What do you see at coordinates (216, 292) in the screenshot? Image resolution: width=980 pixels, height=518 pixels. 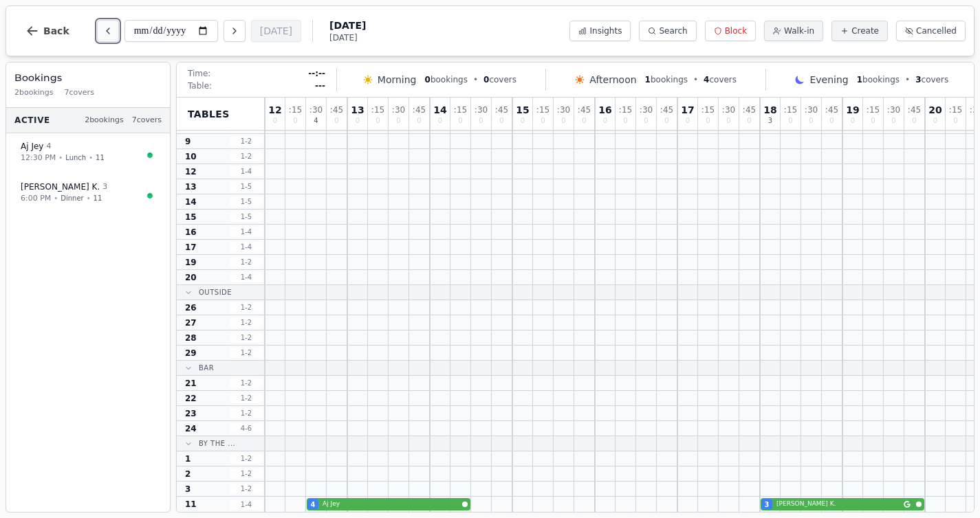 I see `span: Outside` at bounding box center [216, 292].